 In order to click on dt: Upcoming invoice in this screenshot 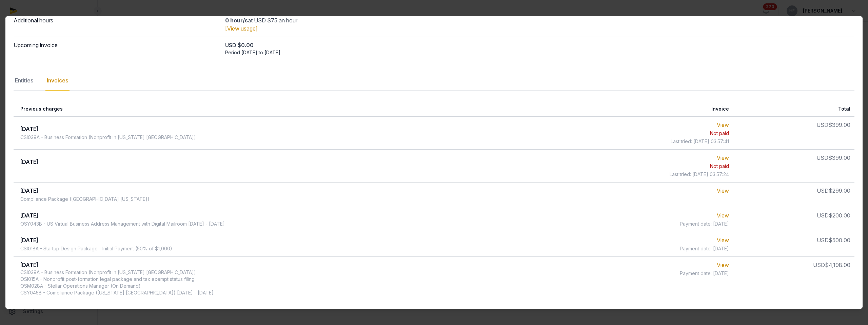, I will do `click(117, 49)`.